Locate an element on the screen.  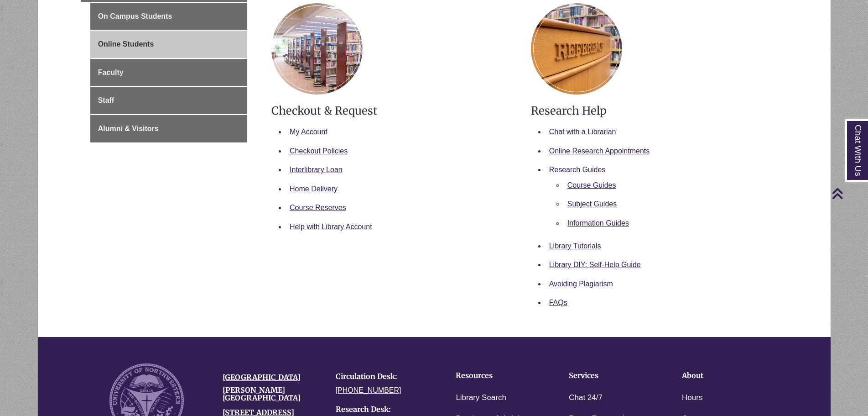
a: Hours is located at coordinates (691, 397).